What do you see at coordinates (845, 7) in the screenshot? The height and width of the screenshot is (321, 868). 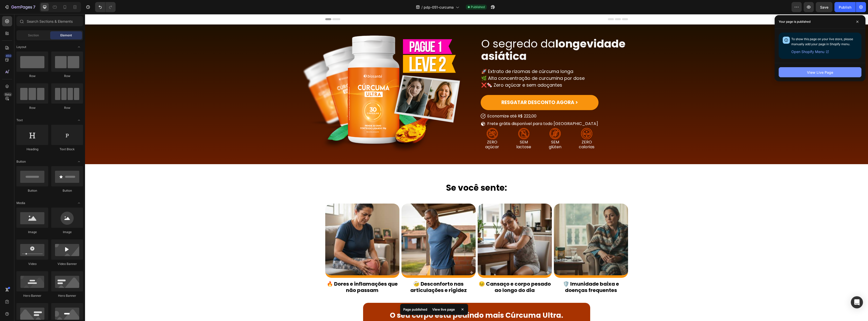 I see `div: Publish` at bounding box center [845, 7].